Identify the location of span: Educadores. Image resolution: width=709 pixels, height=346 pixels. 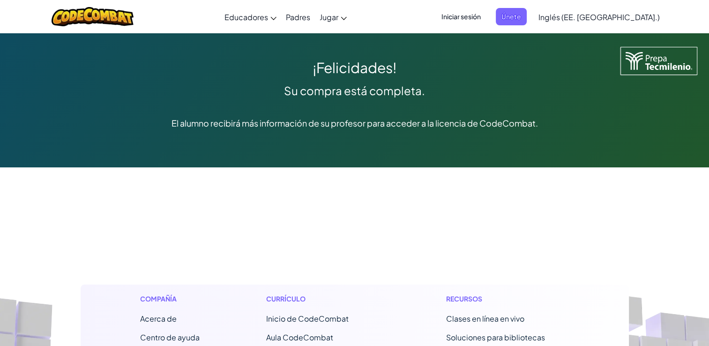
(246, 17).